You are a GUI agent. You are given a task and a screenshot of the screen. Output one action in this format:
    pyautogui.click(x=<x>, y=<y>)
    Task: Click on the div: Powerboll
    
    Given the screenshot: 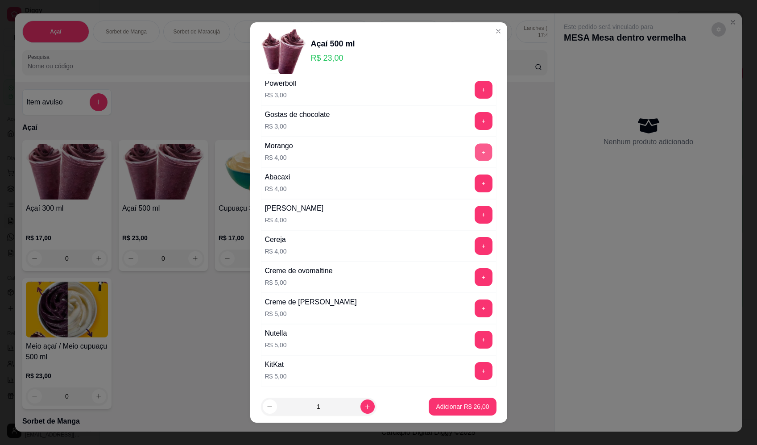 What is the action you would take?
    pyautogui.click(x=281, y=83)
    